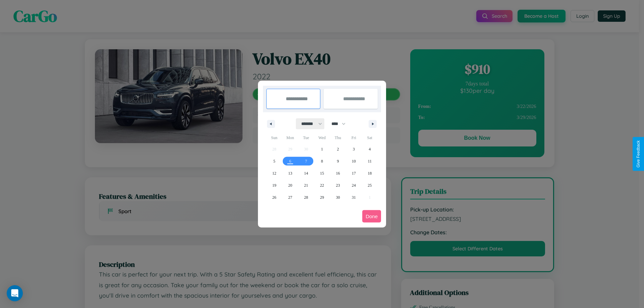 The height and width of the screenshot is (308, 644). I want to click on span: 7, so click(306, 161).